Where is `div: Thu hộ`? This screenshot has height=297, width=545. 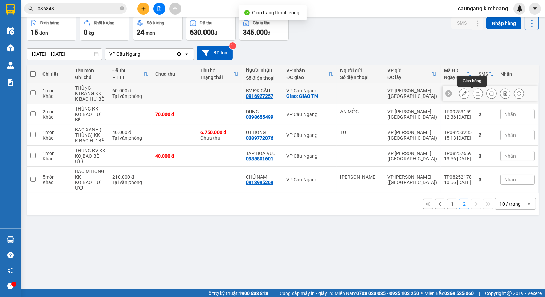
div: Thu hộ is located at coordinates (217, 71).